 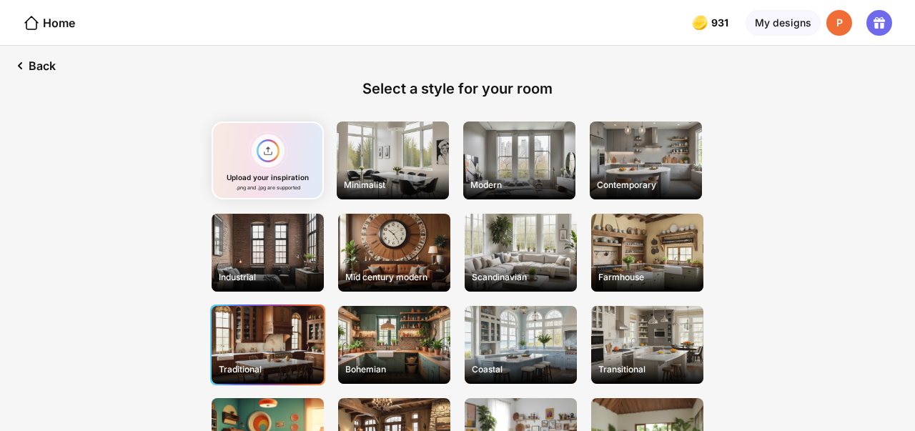 What do you see at coordinates (783, 23) in the screenshot?
I see `div: My designs` at bounding box center [783, 23].